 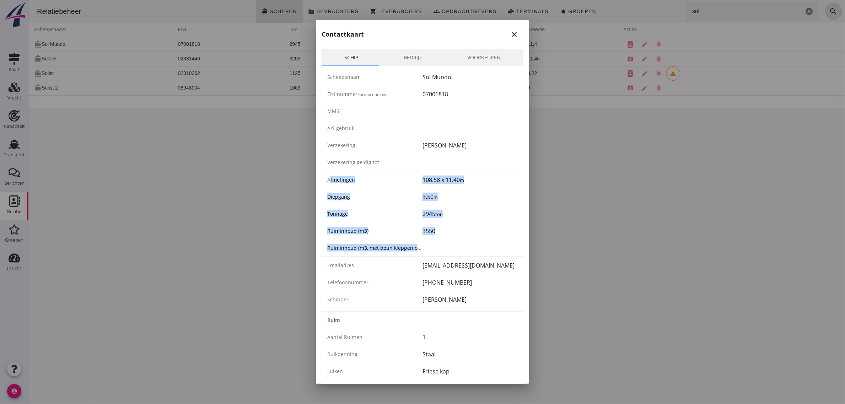 What do you see at coordinates (645, 74) in the screenshot?
I see `i: warning` at bounding box center [645, 74].